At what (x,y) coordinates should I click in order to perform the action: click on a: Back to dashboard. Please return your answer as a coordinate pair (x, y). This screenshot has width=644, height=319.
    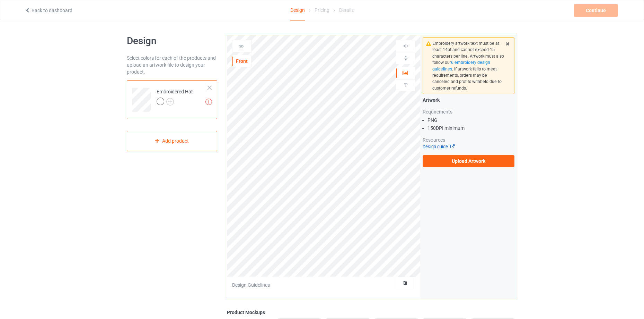
    Looking at the image, I should click on (49, 10).